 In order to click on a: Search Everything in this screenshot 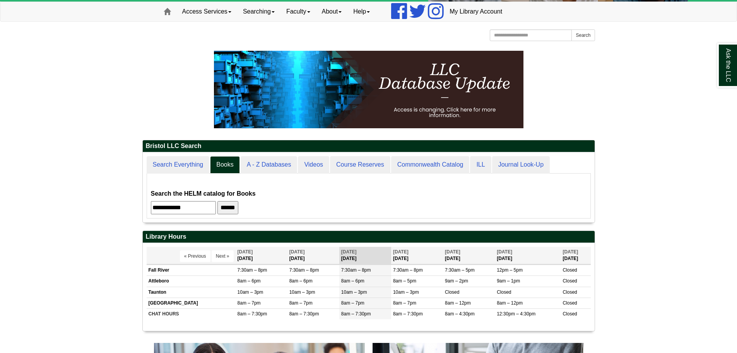, I will do `click(178, 164)`.